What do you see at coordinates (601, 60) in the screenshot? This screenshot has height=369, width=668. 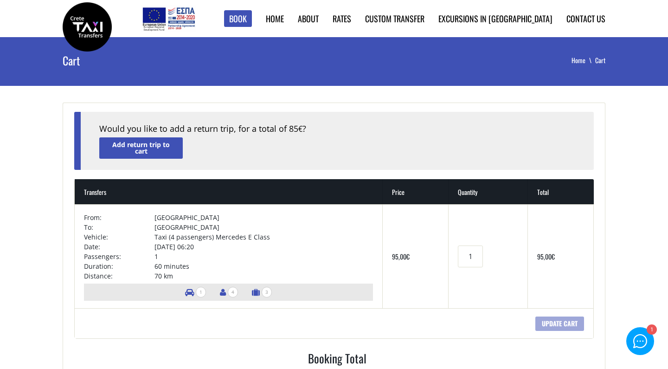 I see `li: Cart` at bounding box center [601, 60].